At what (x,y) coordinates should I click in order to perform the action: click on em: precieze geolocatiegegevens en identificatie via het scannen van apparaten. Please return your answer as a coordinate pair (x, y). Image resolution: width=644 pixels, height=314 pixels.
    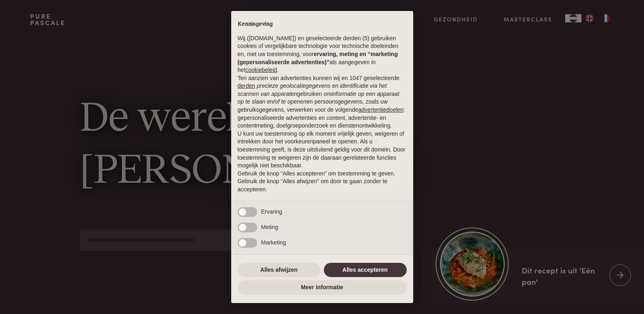
    Looking at the image, I should click on (312, 89).